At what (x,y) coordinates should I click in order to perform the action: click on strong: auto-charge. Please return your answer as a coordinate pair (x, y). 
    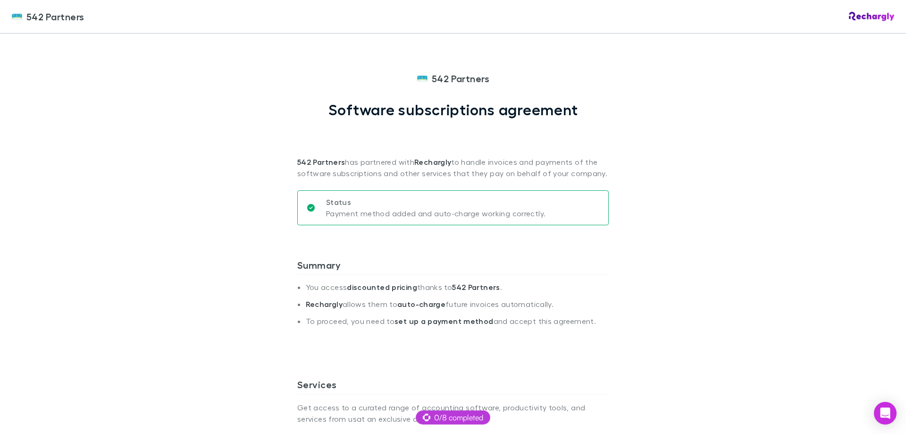
    Looking at the image, I should click on (422, 304).